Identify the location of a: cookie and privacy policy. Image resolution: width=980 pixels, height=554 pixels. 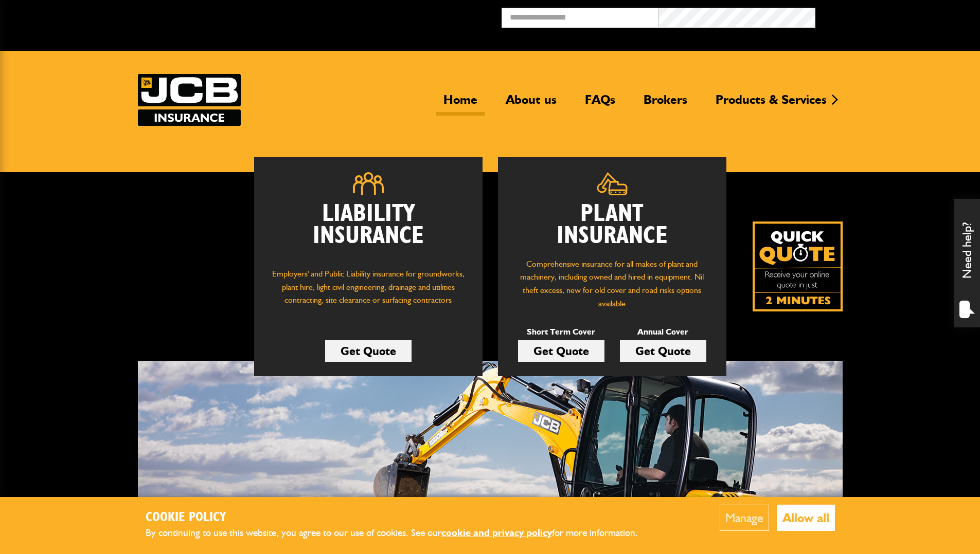
(496, 533).